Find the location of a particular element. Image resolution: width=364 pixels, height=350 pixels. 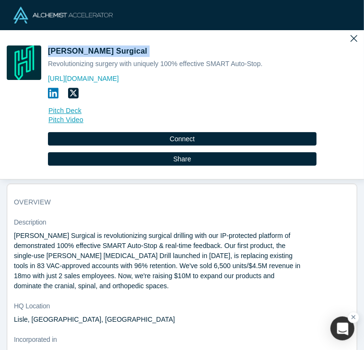

dt: HQ Location is located at coordinates (182, 306).